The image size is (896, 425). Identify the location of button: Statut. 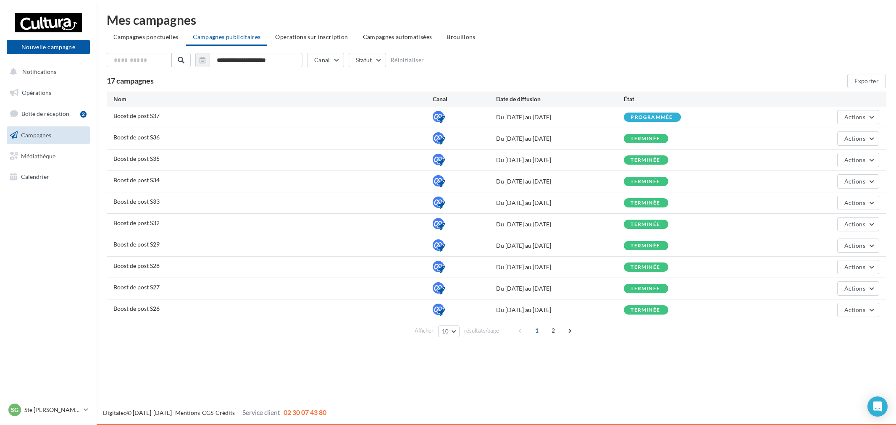
(367, 60).